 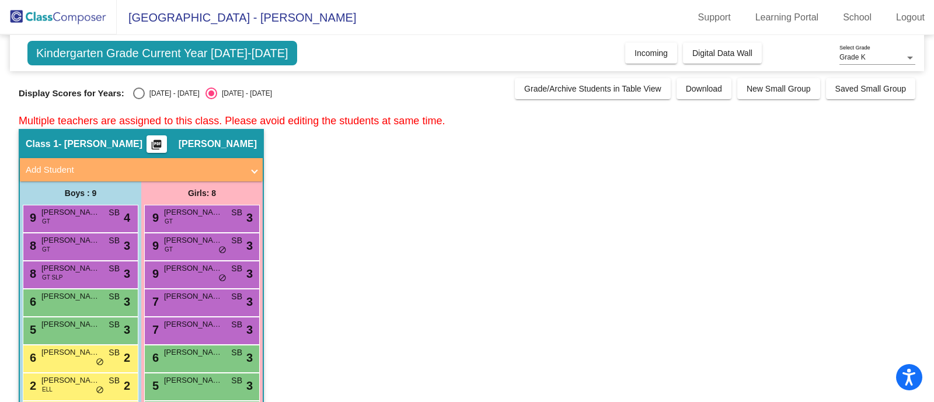 I want to click on a: School, so click(x=857, y=18).